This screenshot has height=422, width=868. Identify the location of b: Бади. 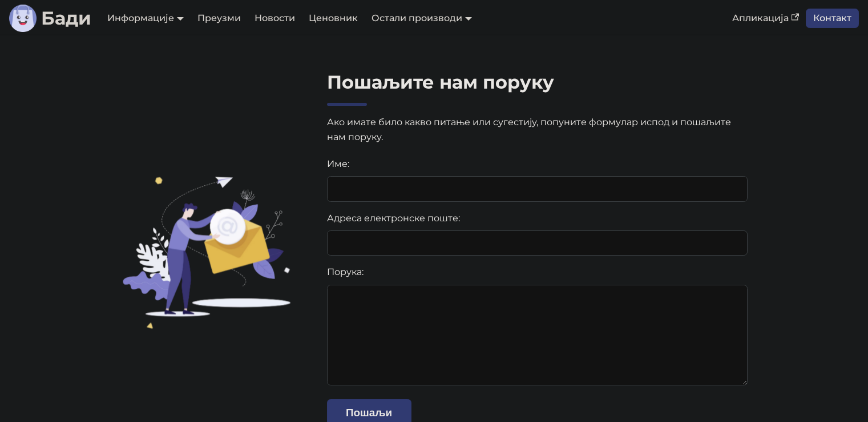
(66, 18).